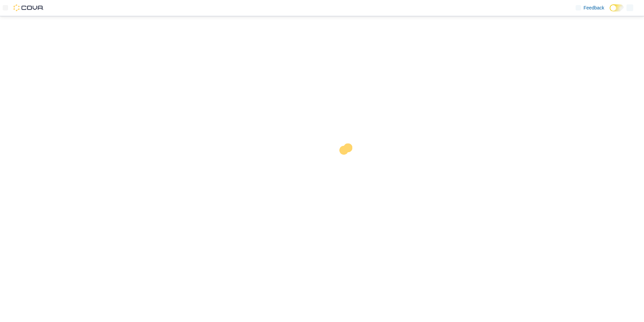 This screenshot has width=644, height=322. What do you see at coordinates (590, 8) in the screenshot?
I see `a: Feedback` at bounding box center [590, 8].